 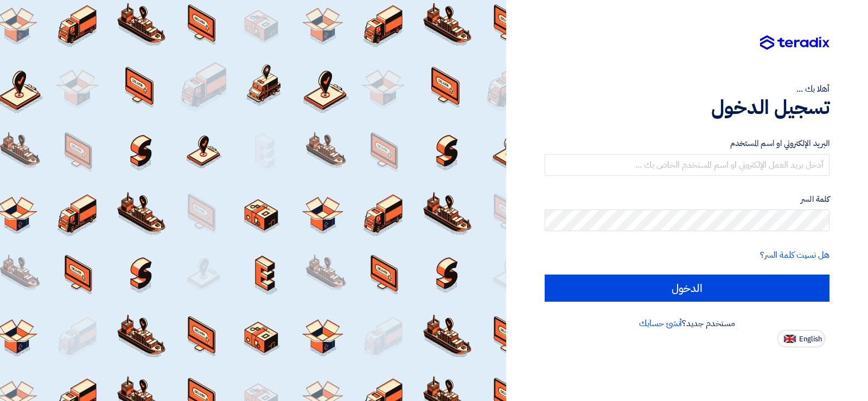 What do you see at coordinates (687, 288) in the screenshot?
I see `input: الدخول` at bounding box center [687, 288].